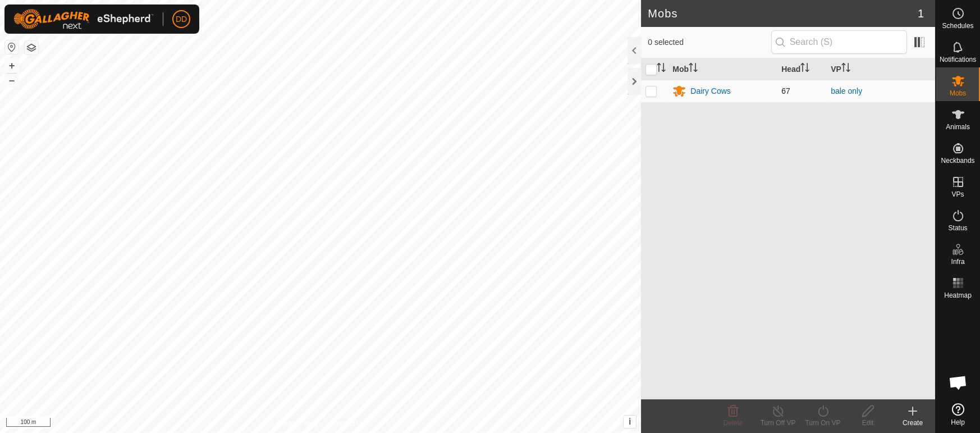  What do you see at coordinates (31, 47) in the screenshot?
I see `button: Map Layers` at bounding box center [31, 47].